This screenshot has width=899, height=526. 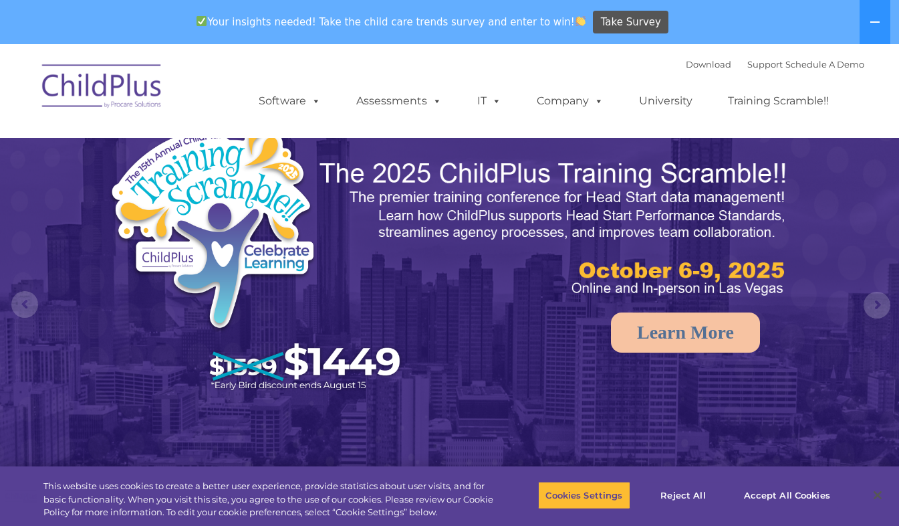 I want to click on a: Assessments, so click(x=399, y=101).